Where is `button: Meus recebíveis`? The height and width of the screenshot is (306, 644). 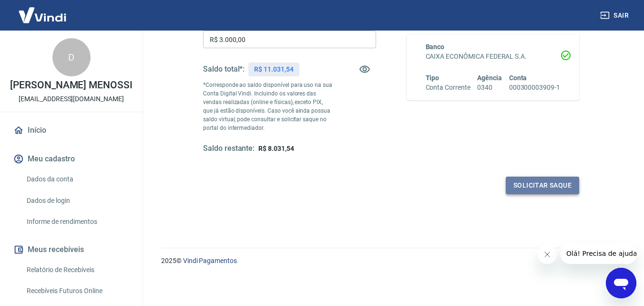
button: Meus recebíveis is located at coordinates (71, 250).